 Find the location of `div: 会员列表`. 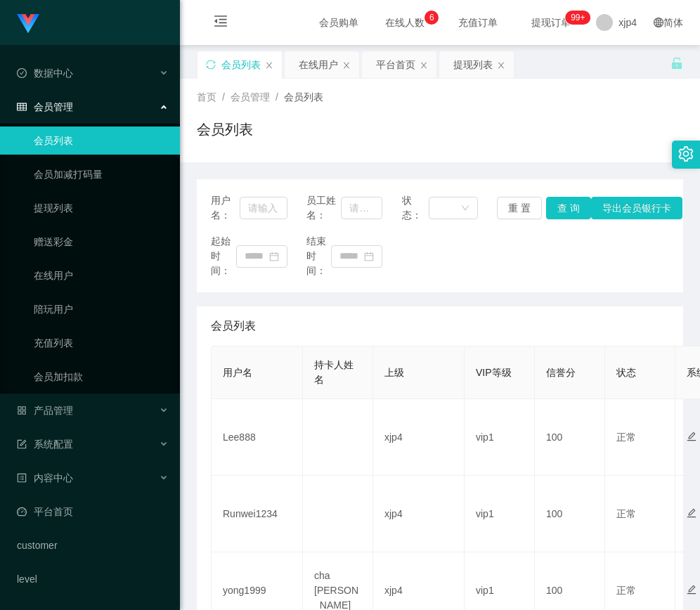

div: 会员列表 is located at coordinates (241, 64).